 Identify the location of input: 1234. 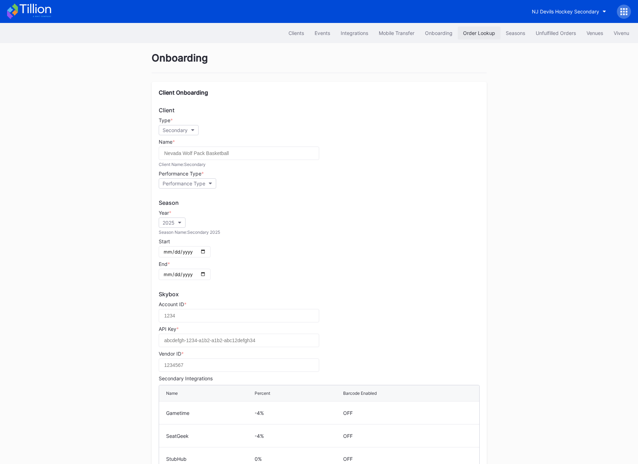
(239, 315).